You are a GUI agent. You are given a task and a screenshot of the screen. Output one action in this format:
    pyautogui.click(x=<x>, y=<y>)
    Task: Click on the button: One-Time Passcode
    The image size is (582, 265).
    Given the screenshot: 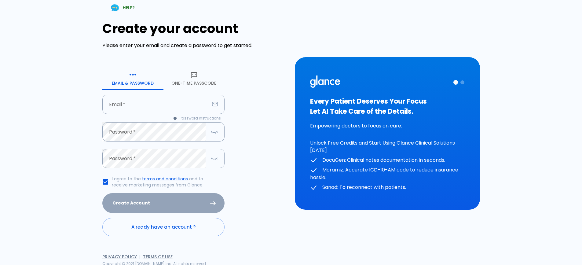 What is the action you would take?
    pyautogui.click(x=194, y=79)
    